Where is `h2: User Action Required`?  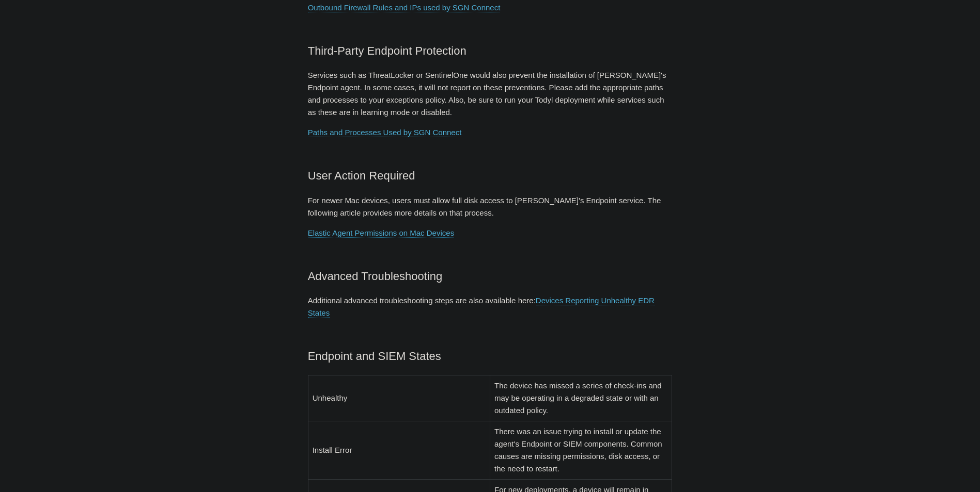
h2: User Action Required is located at coordinates (490, 175).